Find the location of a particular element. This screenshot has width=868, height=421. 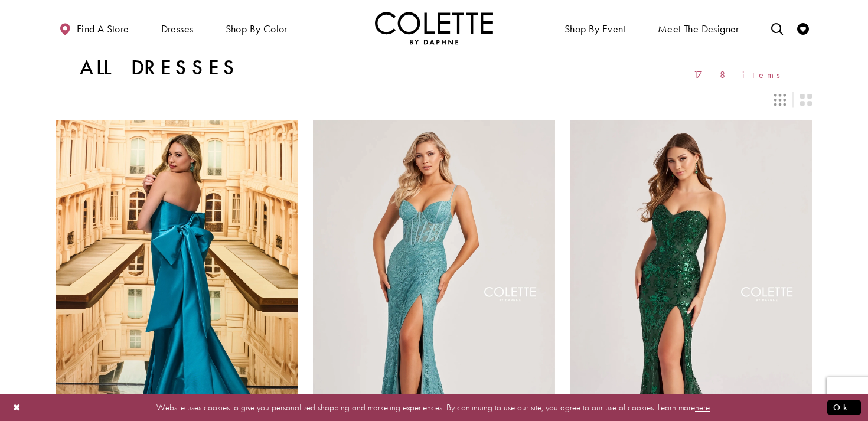

h1: All Dresses is located at coordinates (159, 68).